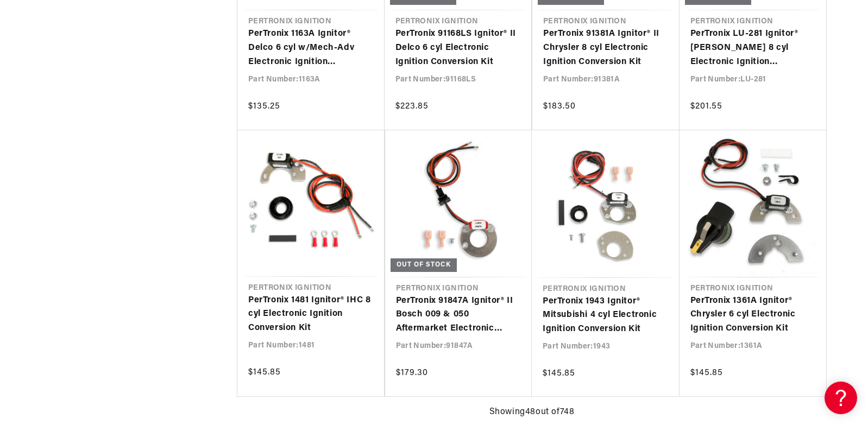 This screenshot has width=868, height=425. I want to click on a: PerTronix 1361A Ignitor® Chrysler 6 cyl Electronic Ignition Conversion Kit, so click(753, 315).